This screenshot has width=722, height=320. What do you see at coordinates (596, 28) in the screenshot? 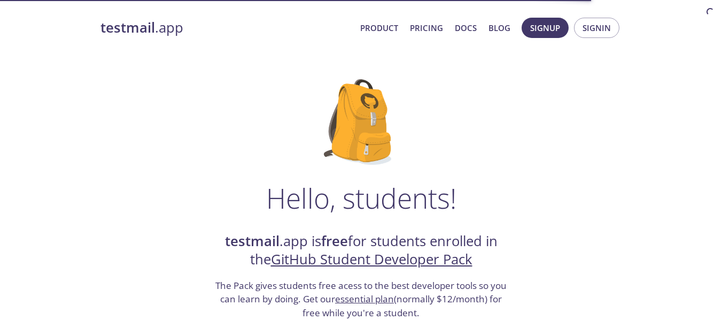
I see `button: Signin` at bounding box center [596, 28].